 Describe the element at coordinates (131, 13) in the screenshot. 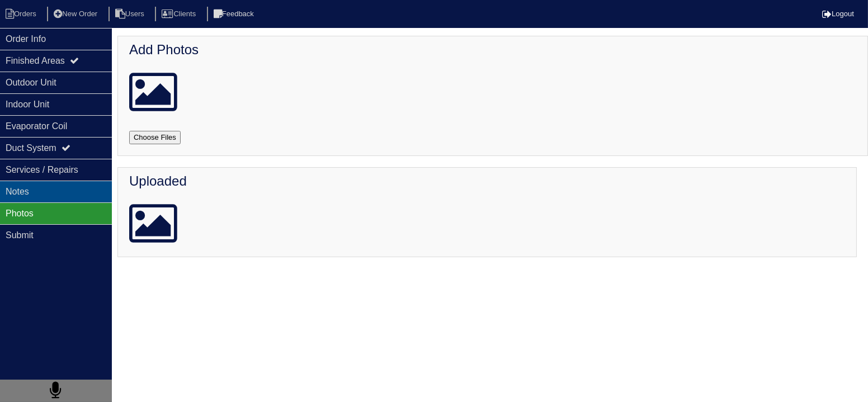

I see `a: Users` at that location.